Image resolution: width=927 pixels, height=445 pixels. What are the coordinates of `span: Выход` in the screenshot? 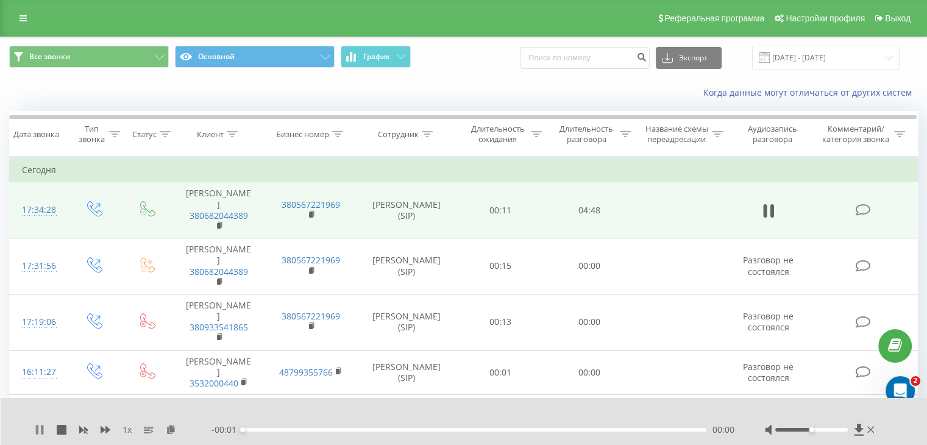 It's located at (898, 18).